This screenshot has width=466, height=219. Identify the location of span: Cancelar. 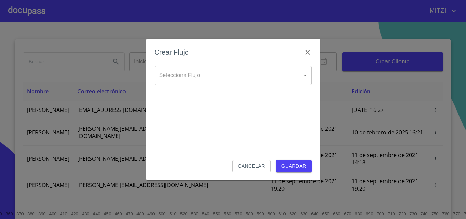
(251, 166).